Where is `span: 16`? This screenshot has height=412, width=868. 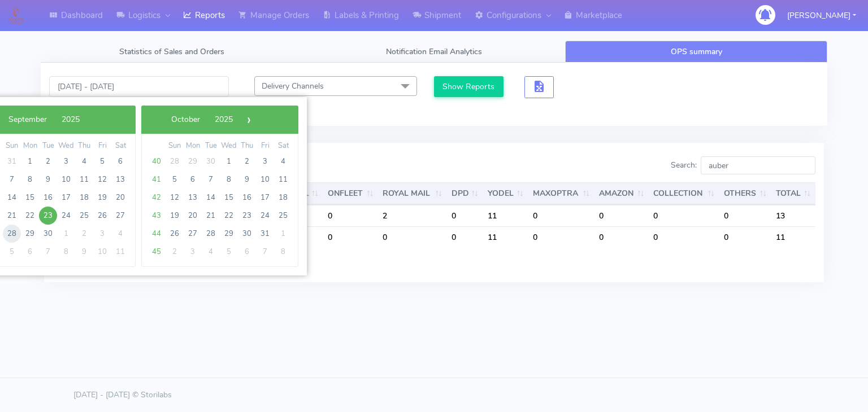
span: 16 is located at coordinates (247, 197).